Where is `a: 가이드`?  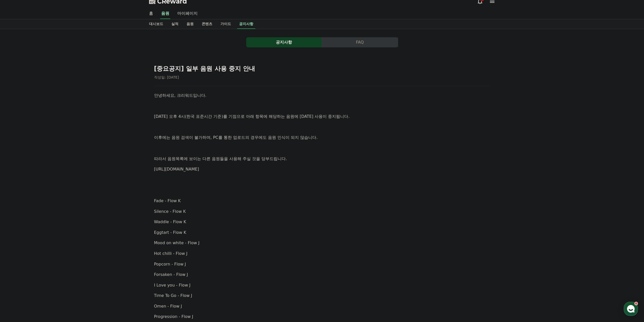
a: 가이드 is located at coordinates (226, 24).